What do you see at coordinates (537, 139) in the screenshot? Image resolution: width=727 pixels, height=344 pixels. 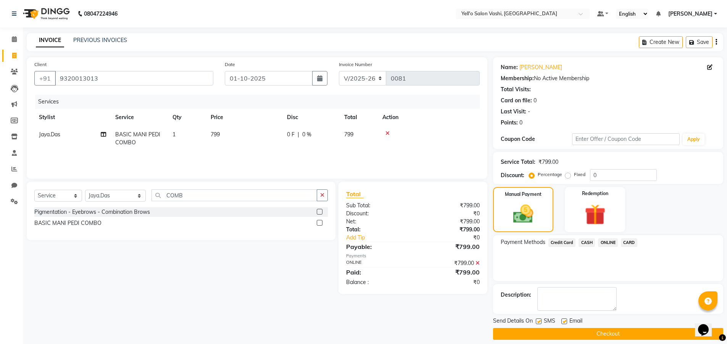 I see `div: Coupon Code` at bounding box center [537, 139].